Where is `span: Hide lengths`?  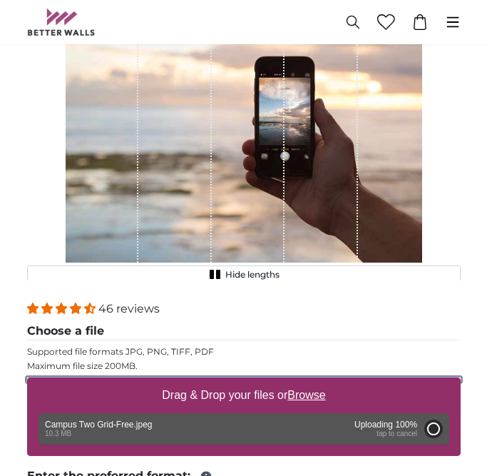
span: Hide lengths is located at coordinates (253, 275).